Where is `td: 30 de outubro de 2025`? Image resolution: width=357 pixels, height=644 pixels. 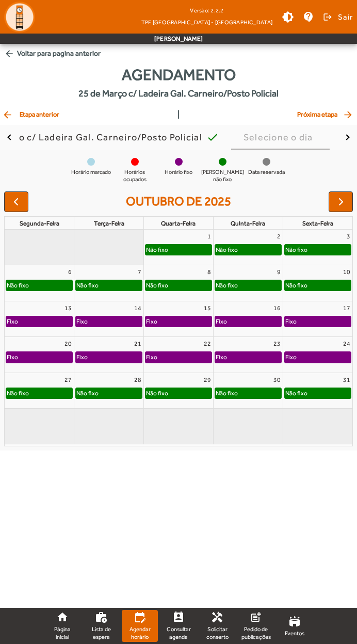 td: 30 de outubro de 2025 is located at coordinates (248, 391).